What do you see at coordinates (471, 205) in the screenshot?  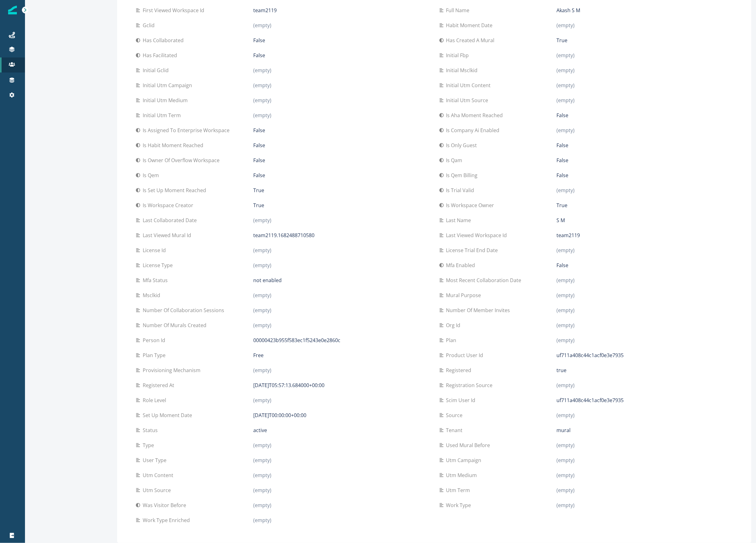 I see `p: Is workspace owner` at bounding box center [471, 205].